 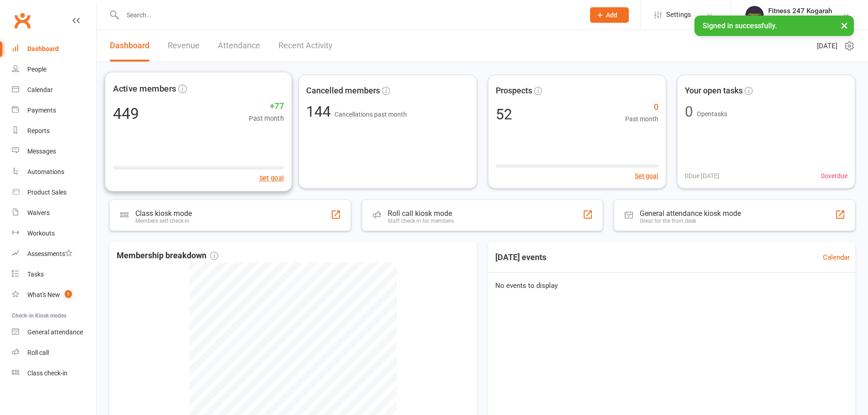 What do you see at coordinates (41, 151) in the screenshot?
I see `div: Messages` at bounding box center [41, 151].